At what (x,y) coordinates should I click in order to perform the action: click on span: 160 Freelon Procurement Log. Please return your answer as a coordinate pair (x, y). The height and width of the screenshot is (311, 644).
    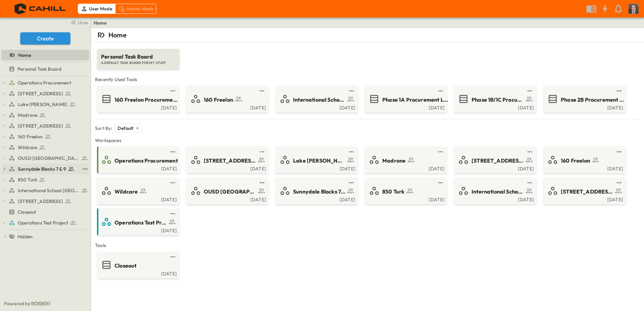
    Looking at the image, I should click on (147, 100).